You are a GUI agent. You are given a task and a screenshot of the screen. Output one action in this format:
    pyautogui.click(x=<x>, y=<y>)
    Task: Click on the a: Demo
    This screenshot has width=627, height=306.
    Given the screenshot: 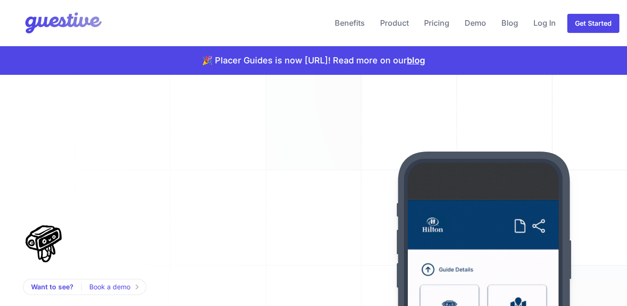 What is the action you would take?
    pyautogui.click(x=475, y=23)
    